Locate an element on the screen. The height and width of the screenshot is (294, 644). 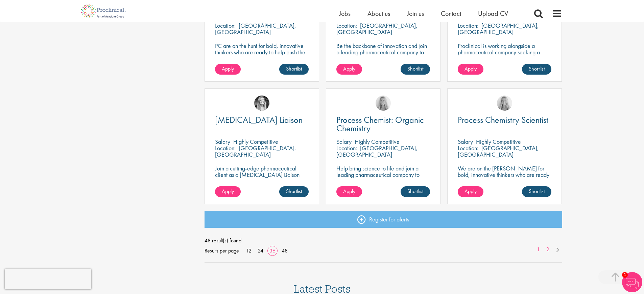
a: Join us is located at coordinates (416, 13).